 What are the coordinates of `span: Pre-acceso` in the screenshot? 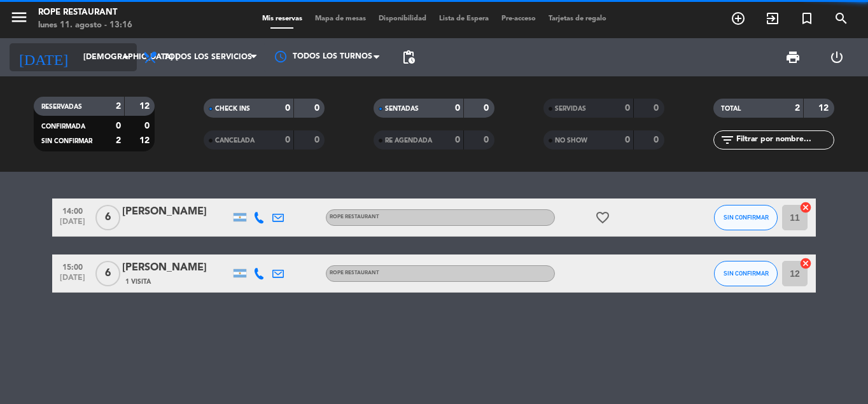 It's located at (519, 18).